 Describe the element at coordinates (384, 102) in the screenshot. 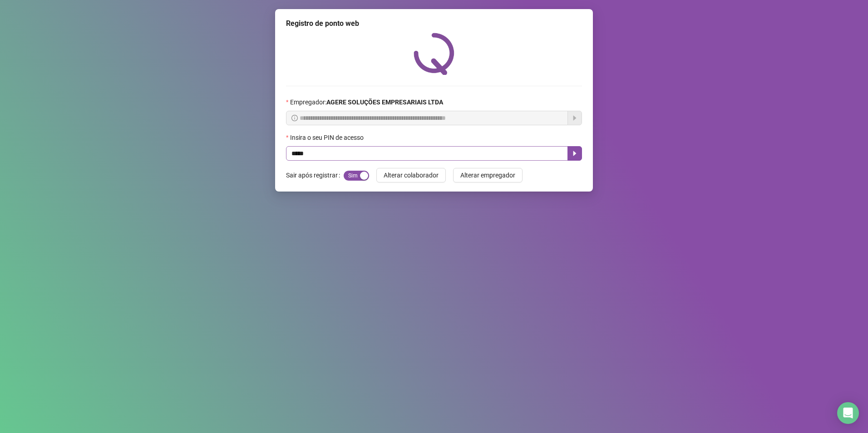

I see `strong: AGERE SOLUÇÕES EMPRESARIAIS LTDA` at that location.